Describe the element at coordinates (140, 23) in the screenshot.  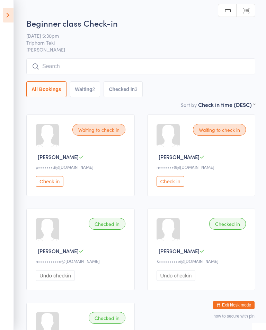
I see `h2: Beginner class Check-in` at that location.